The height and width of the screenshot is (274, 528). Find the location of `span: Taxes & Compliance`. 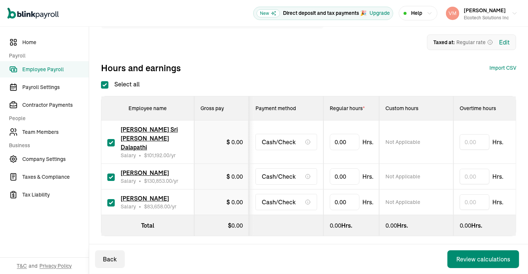

span: Taxes & Compliance is located at coordinates (55, 177).